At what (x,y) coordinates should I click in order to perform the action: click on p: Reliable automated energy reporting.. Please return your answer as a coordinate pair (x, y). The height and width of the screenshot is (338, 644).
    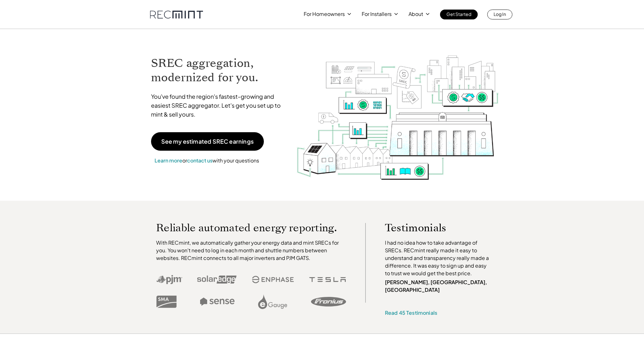
    Looking at the image, I should click on (251, 228).